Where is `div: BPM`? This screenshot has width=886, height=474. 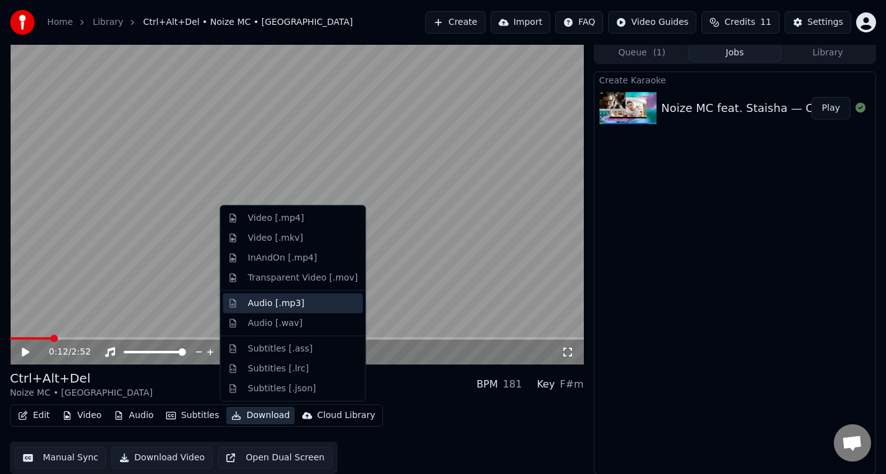 div: BPM is located at coordinates (487, 384).